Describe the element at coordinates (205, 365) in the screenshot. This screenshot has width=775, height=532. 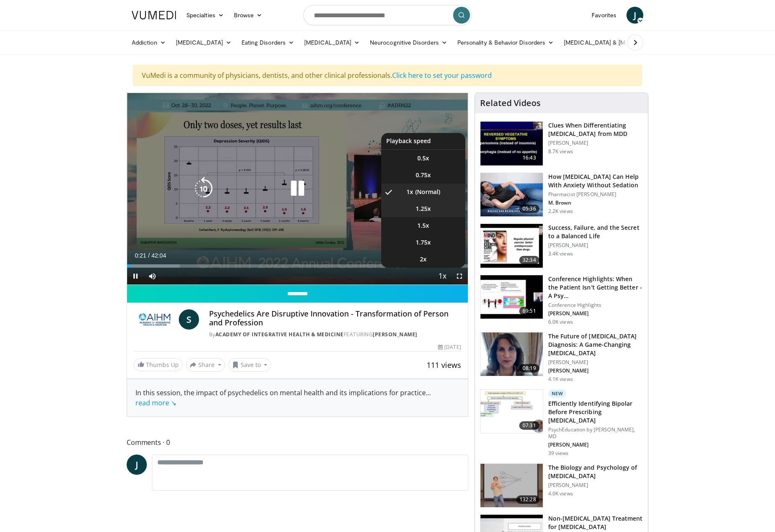
I see `button: Share` at that location.